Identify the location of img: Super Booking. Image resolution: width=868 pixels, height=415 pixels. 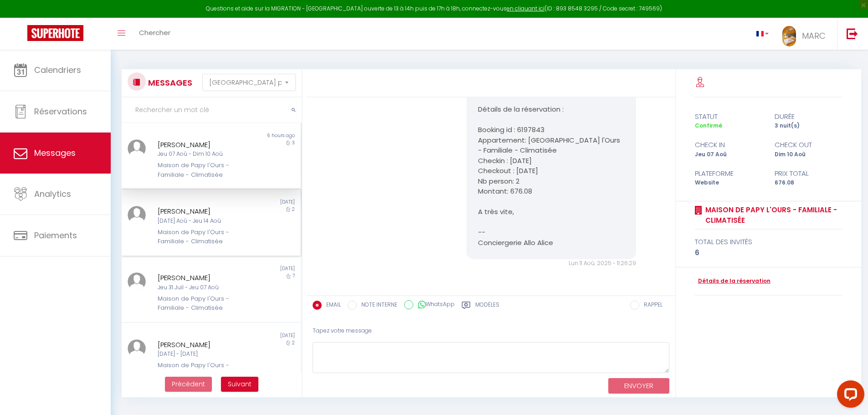
(55, 33).